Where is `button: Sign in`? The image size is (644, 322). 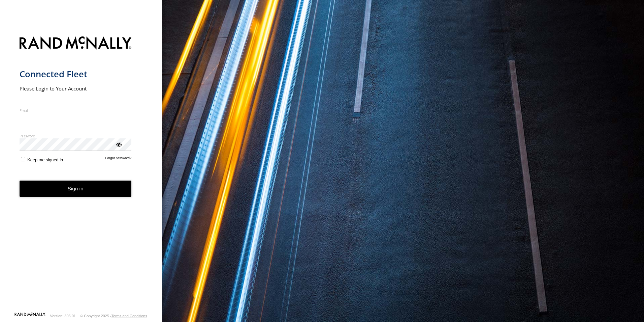
button: Sign in is located at coordinates (75, 188).